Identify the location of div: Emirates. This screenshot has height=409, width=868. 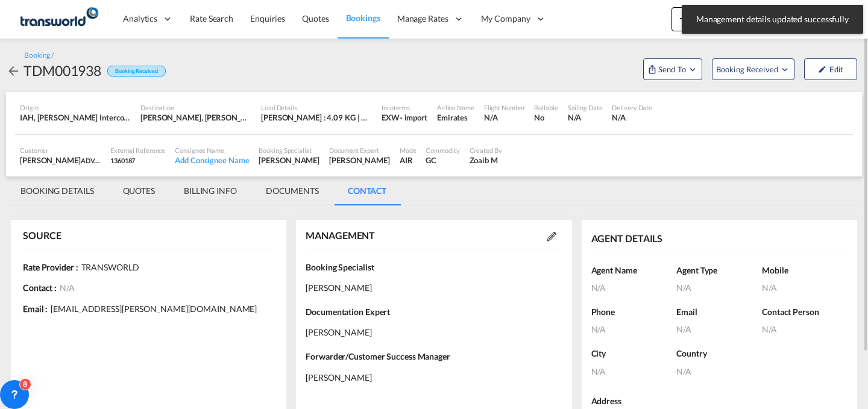
(456, 118).